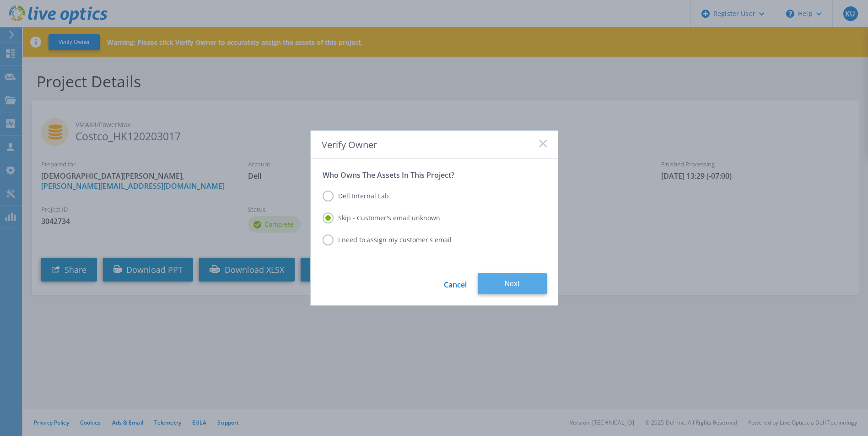  Describe the element at coordinates (356, 196) in the screenshot. I see `label: Dell Internal Lab` at that location.